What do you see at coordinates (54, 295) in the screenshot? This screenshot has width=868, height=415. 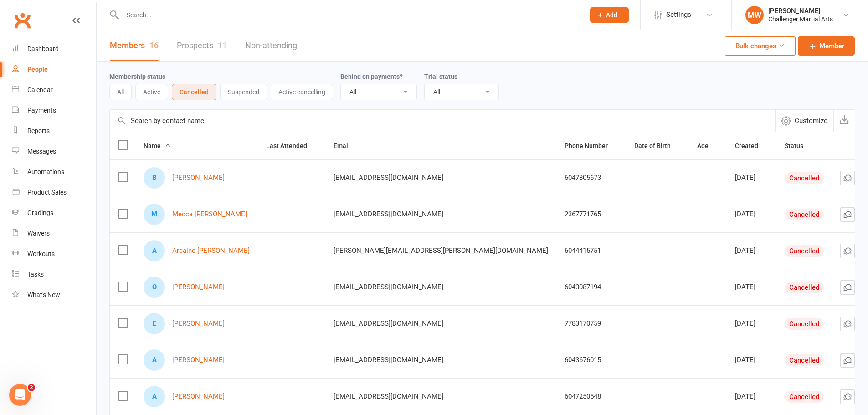 I see `a: What's New` at bounding box center [54, 295].